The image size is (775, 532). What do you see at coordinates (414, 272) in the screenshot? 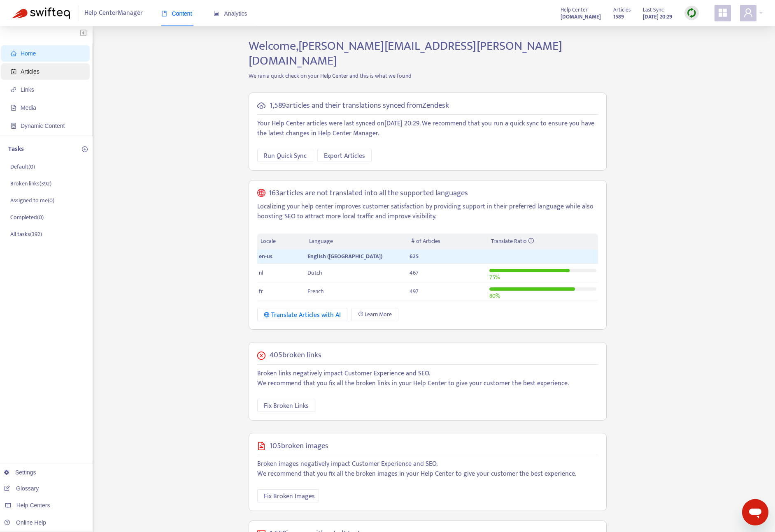
I see `span: 467` at bounding box center [414, 272].